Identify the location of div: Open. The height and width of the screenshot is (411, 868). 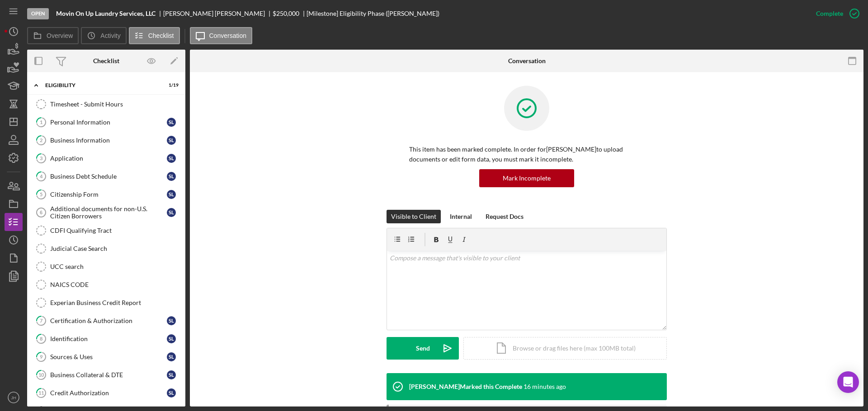
(38, 14).